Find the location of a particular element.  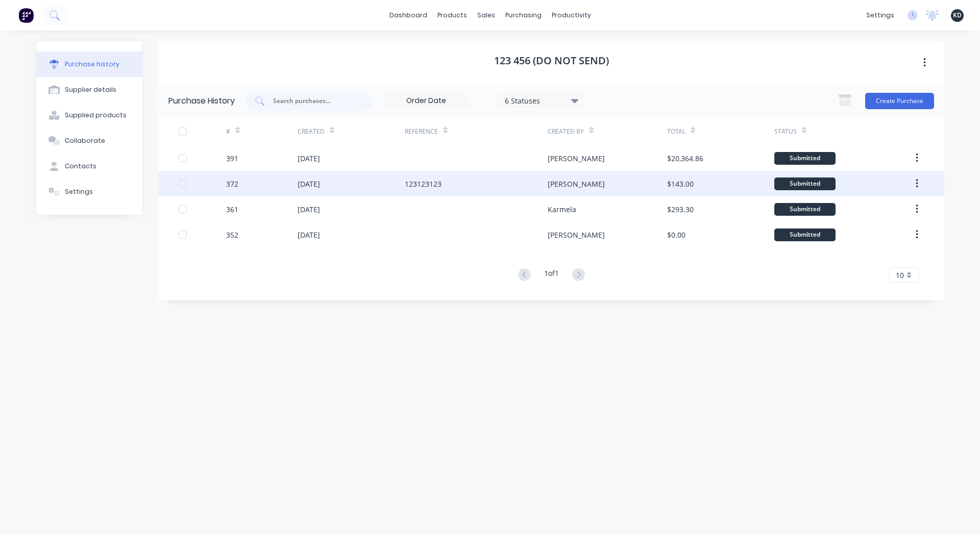

a: dashboard is located at coordinates (408, 15).